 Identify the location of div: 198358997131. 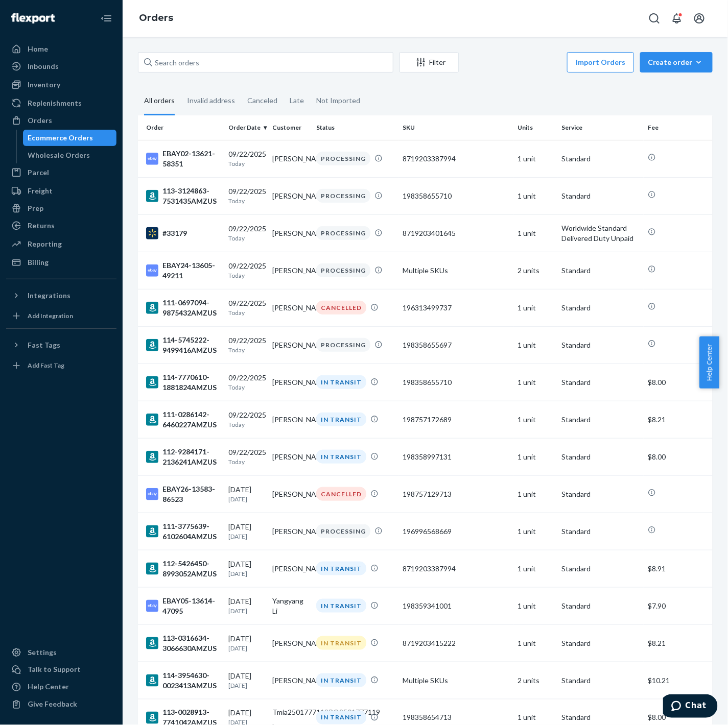
(456, 457).